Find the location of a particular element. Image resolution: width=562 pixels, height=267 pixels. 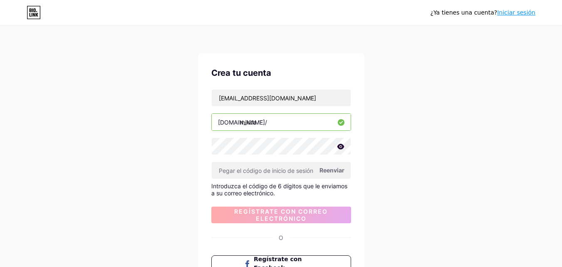

input: nombre de usuario is located at coordinates (281, 122).